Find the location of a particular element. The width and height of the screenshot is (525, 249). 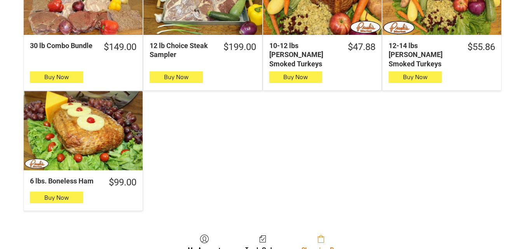

div: 12 lb Choice Steak Sampler is located at coordinates (181, 50).